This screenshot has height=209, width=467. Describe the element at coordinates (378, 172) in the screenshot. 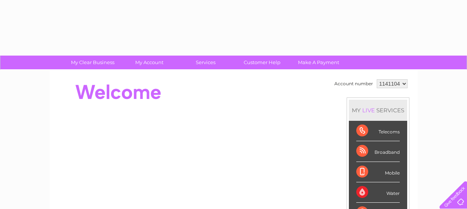

I see `div: Mobile` at that location.